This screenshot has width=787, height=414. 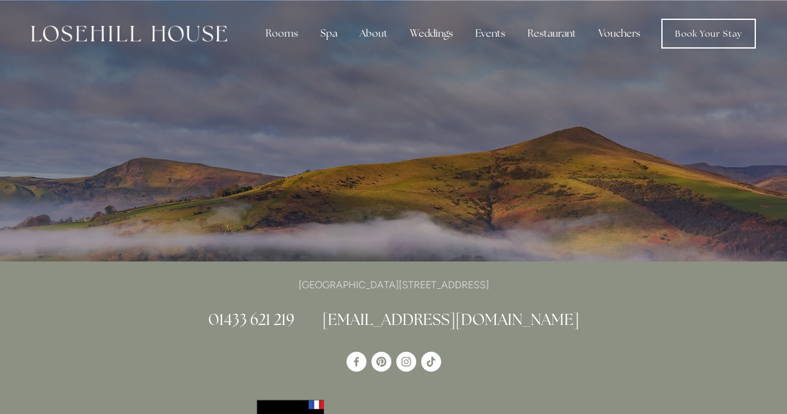 What do you see at coordinates (282, 34) in the screenshot?
I see `div: Rooms` at bounding box center [282, 34].